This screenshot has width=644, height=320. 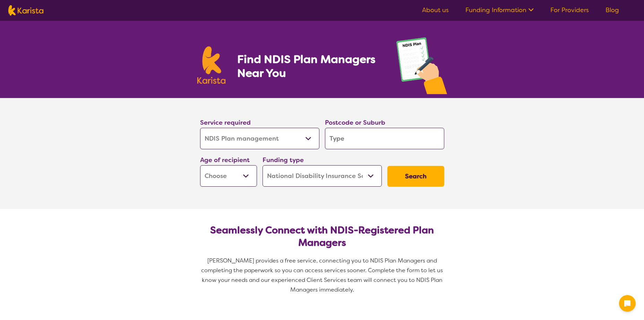 I want to click on button: Search, so click(x=416, y=177).